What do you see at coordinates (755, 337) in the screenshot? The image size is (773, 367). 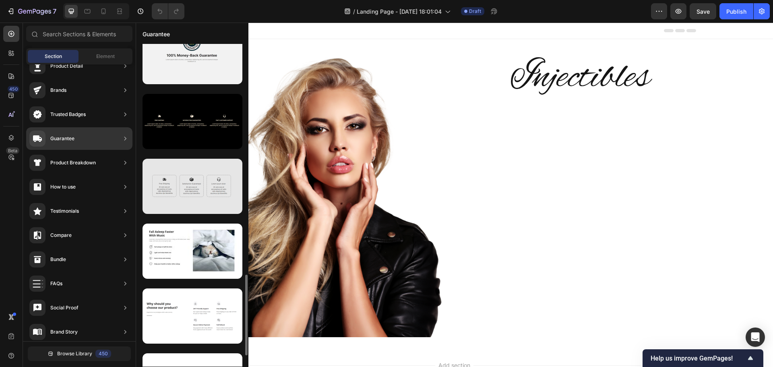 I see `div: Open Intercom Messenger` at bounding box center [755, 337].